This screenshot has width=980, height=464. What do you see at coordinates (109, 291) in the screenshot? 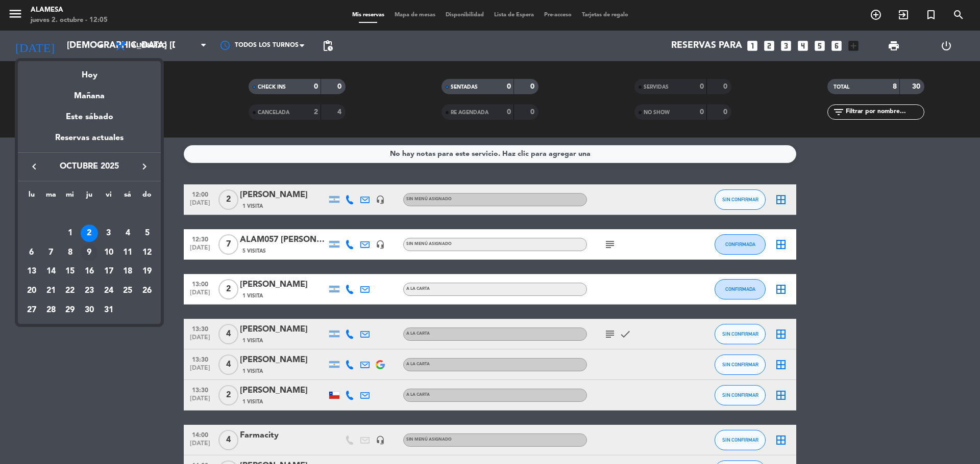
I see `div: 24` at bounding box center [109, 291].